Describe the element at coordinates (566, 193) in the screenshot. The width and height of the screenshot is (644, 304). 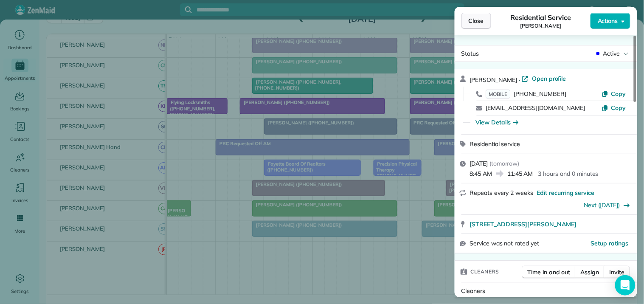
I see `span: Edit recurring service` at that location.